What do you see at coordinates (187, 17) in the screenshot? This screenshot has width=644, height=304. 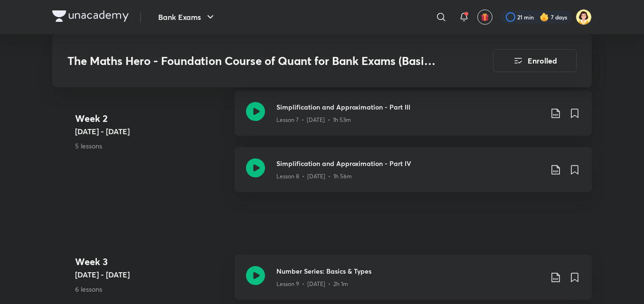 I see `button: Bank Exams` at bounding box center [187, 17].